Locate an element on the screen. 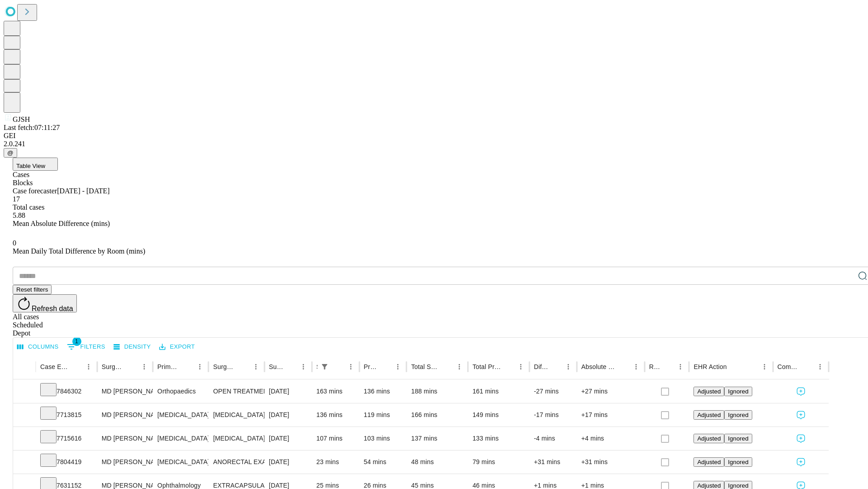 The height and width of the screenshot is (489, 868). div: 23 mins is located at coordinates (336, 462).